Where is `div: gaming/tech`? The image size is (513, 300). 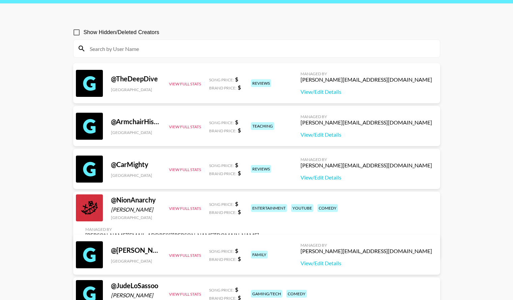
div: gaming/tech is located at coordinates (266, 293).